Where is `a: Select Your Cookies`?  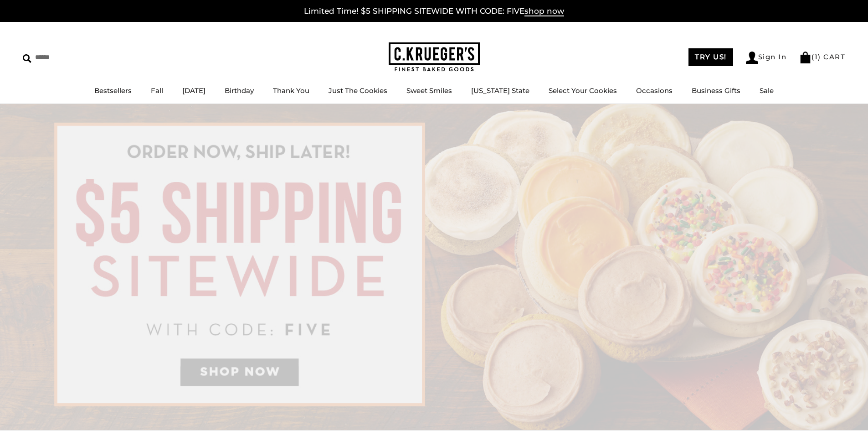
a: Select Your Cookies is located at coordinates (583, 90).